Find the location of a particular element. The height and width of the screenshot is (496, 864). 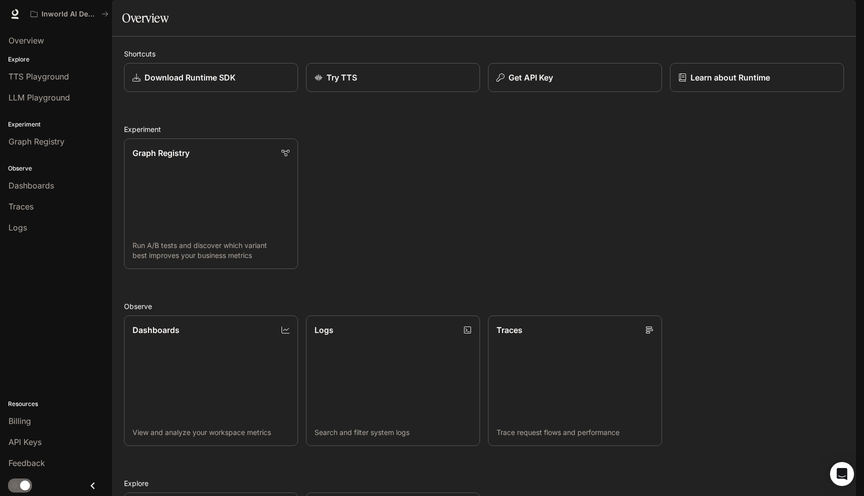

a: Download Runtime SDK is located at coordinates (211, 77).